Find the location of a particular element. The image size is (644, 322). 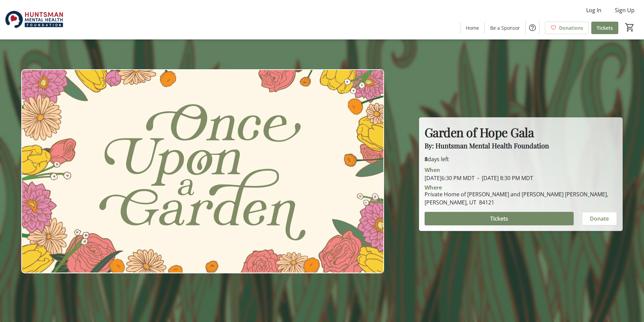

a: Home is located at coordinates (472, 28).